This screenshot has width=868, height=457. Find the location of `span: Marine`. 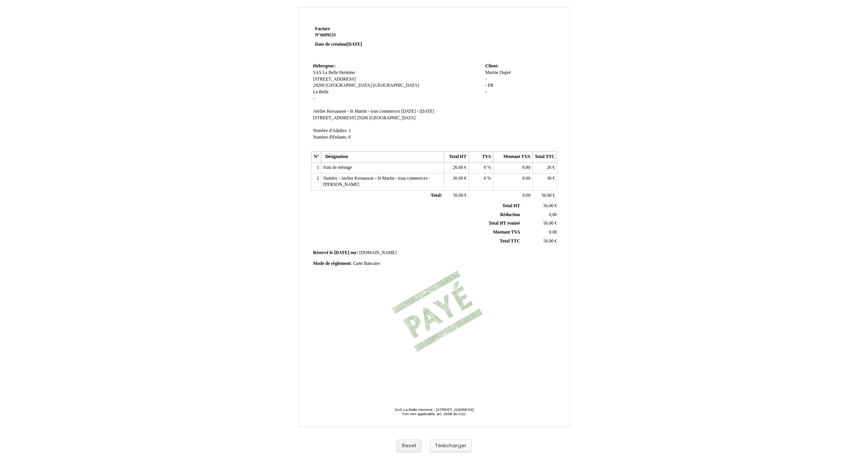

span: Marine is located at coordinates (492, 72).